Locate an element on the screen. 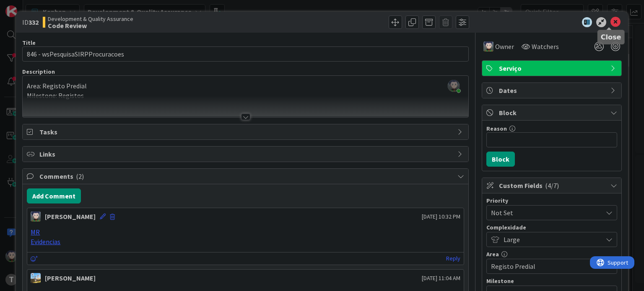 The height and width of the screenshot is (291, 644). span: ID is located at coordinates (30, 22).